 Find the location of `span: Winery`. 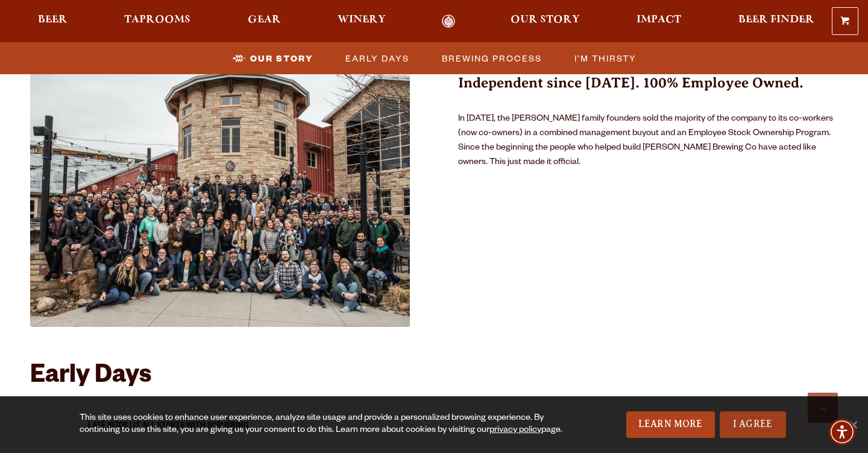

span: Winery is located at coordinates (362, 20).